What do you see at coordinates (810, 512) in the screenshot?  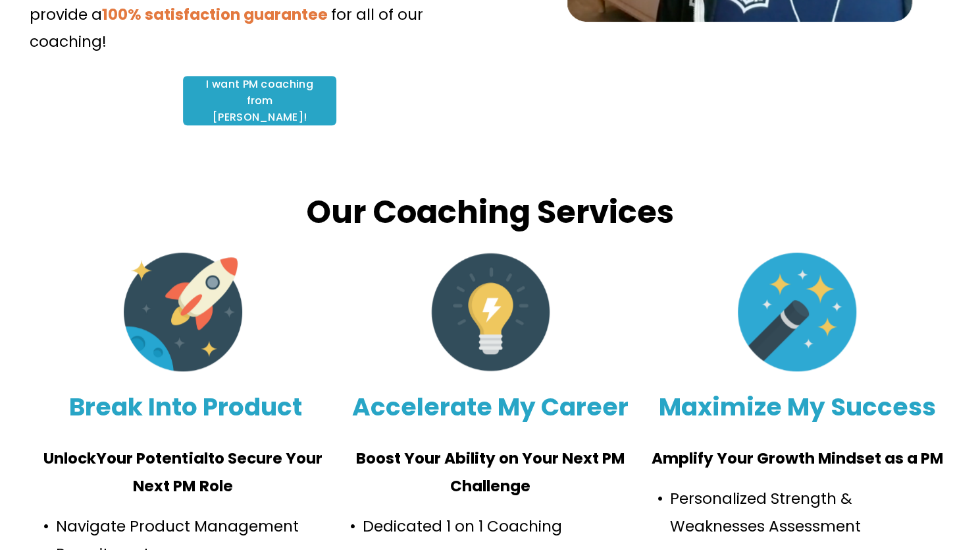 I see `p: Personalized Strength & Weaknesses Assessment` at bounding box center [810, 512].